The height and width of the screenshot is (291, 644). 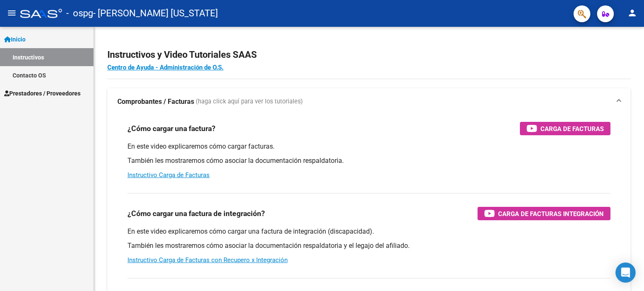 What do you see at coordinates (172, 128) in the screenshot?
I see `h3: ¿Cómo cargar una factura?` at bounding box center [172, 128].